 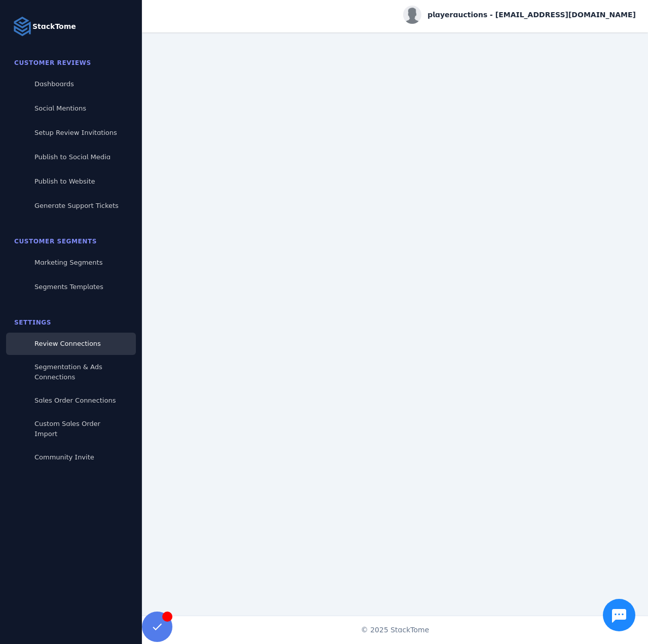 I want to click on a: Publish to Website, so click(x=71, y=181).